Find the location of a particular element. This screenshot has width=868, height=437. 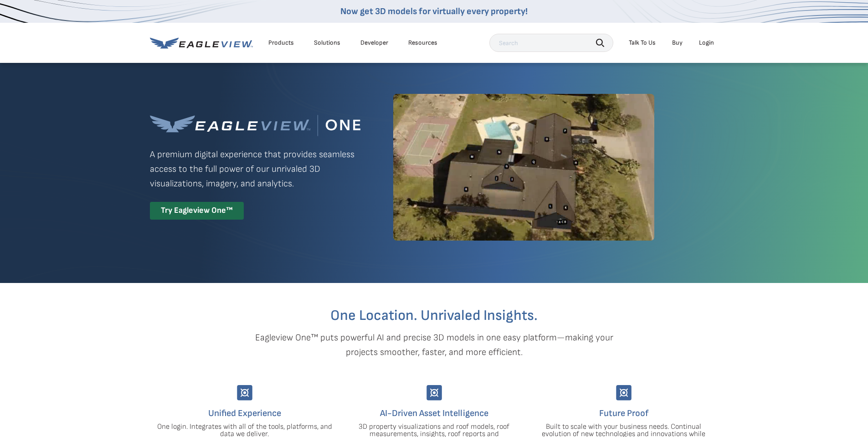

img: Eagleview One™ is located at coordinates (255, 126).